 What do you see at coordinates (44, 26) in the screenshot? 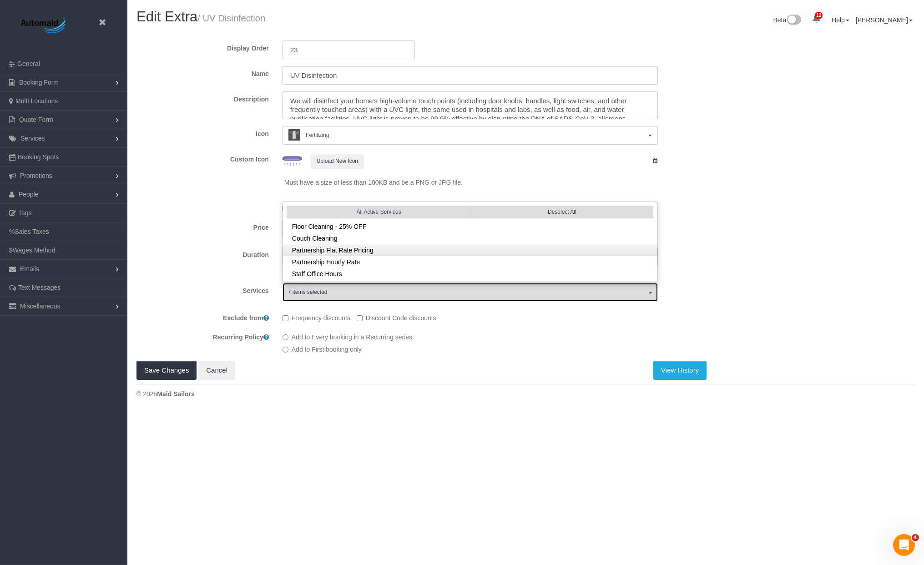
I see `img: Automaid Logo` at bounding box center [44, 26].